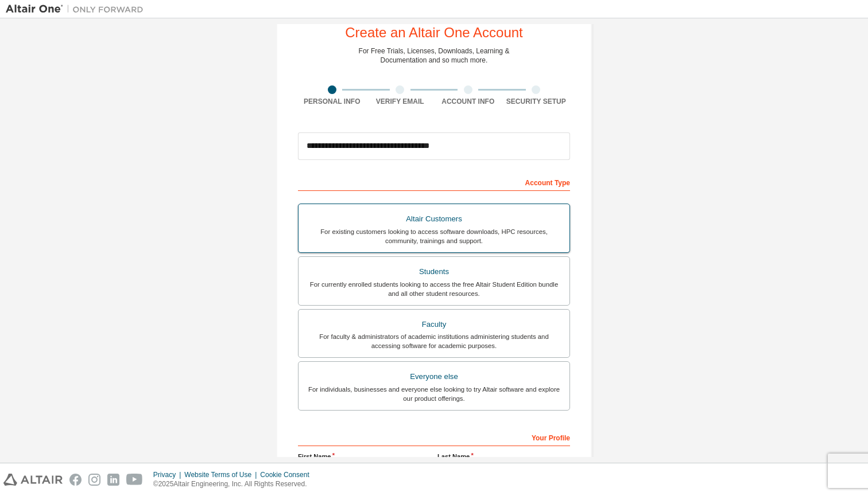 This screenshot has height=496, width=868. Describe the element at coordinates (169, 475) in the screenshot. I see `div: Privacy` at that location.